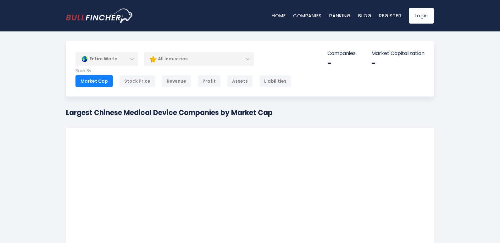 Image resolution: width=500 pixels, height=243 pixels. Describe the element at coordinates (307, 15) in the screenshot. I see `a: Companies` at that location.